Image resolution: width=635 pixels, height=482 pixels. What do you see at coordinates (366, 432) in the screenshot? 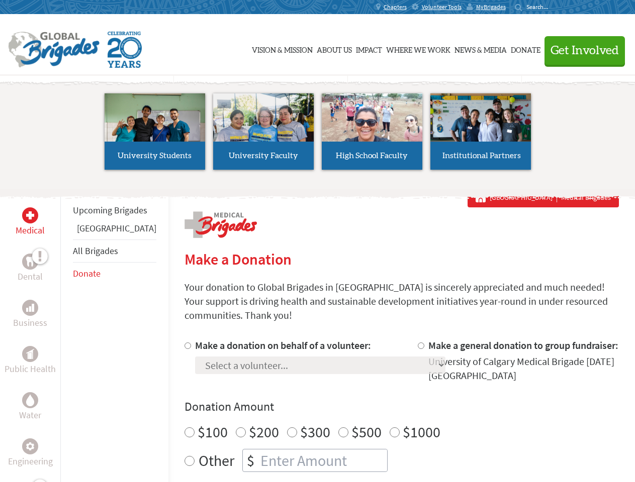
I see `label: $500` at bounding box center [366, 432].